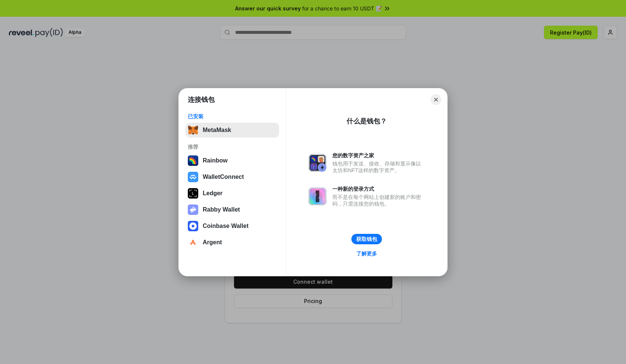  I want to click on div: Ledger, so click(212, 193).